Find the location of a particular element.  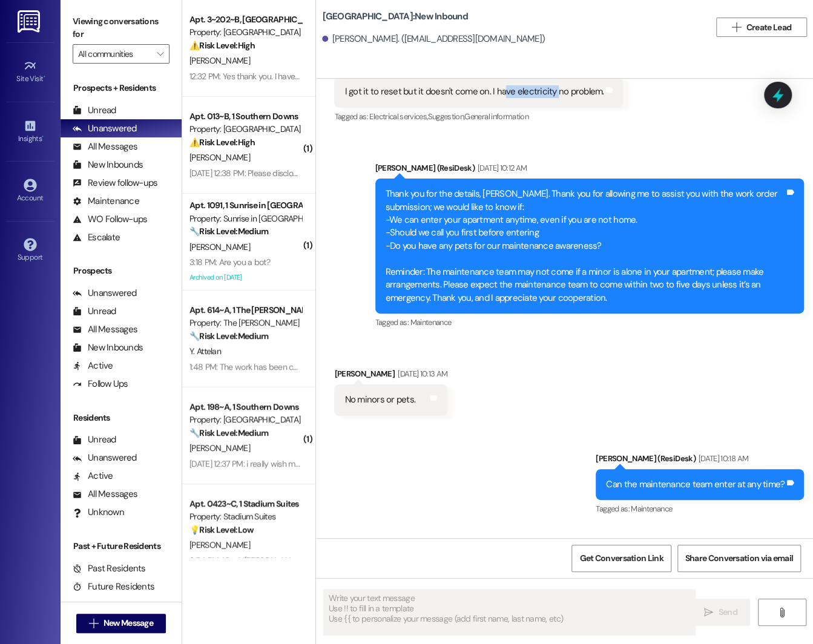

div: Maintenance is located at coordinates (106, 201).